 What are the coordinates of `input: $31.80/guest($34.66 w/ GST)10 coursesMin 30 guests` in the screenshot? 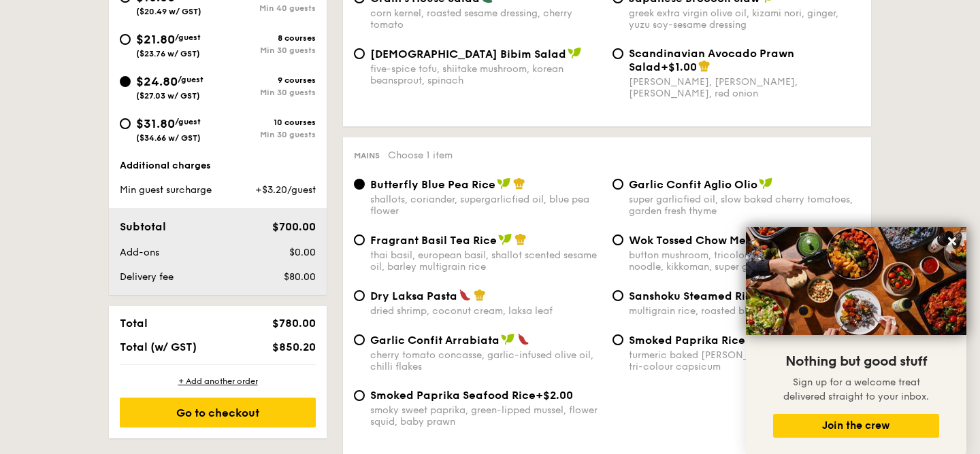 It's located at (126, 124).